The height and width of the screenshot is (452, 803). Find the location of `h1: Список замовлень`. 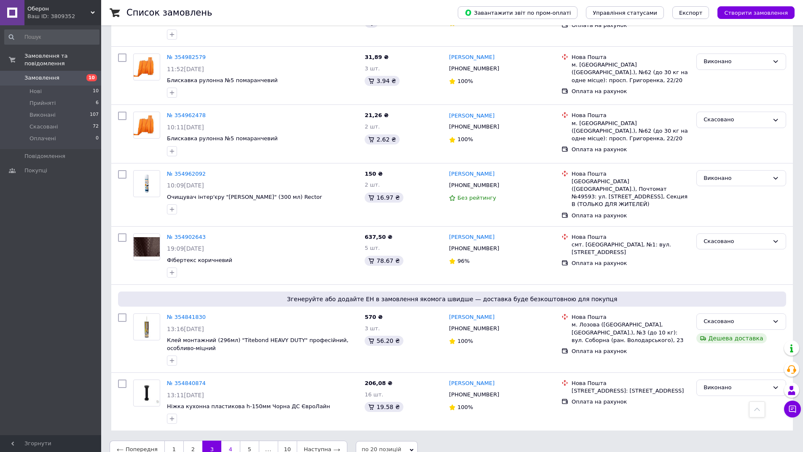

h1: Список замовлень is located at coordinates (169, 13).